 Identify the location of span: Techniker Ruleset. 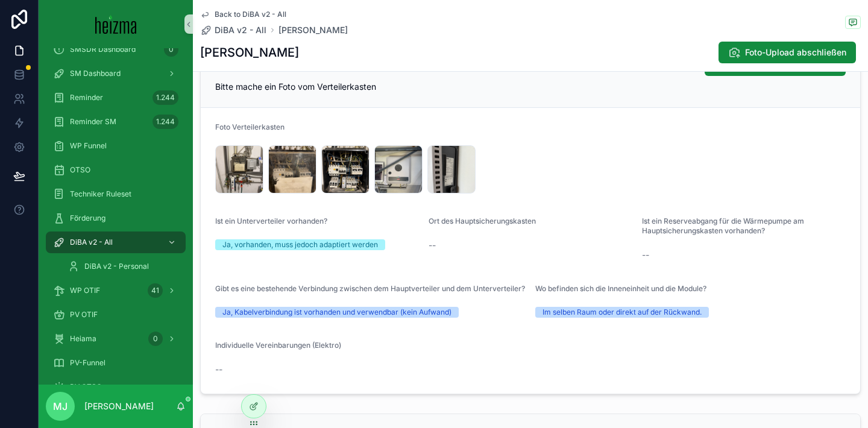
(101, 194).